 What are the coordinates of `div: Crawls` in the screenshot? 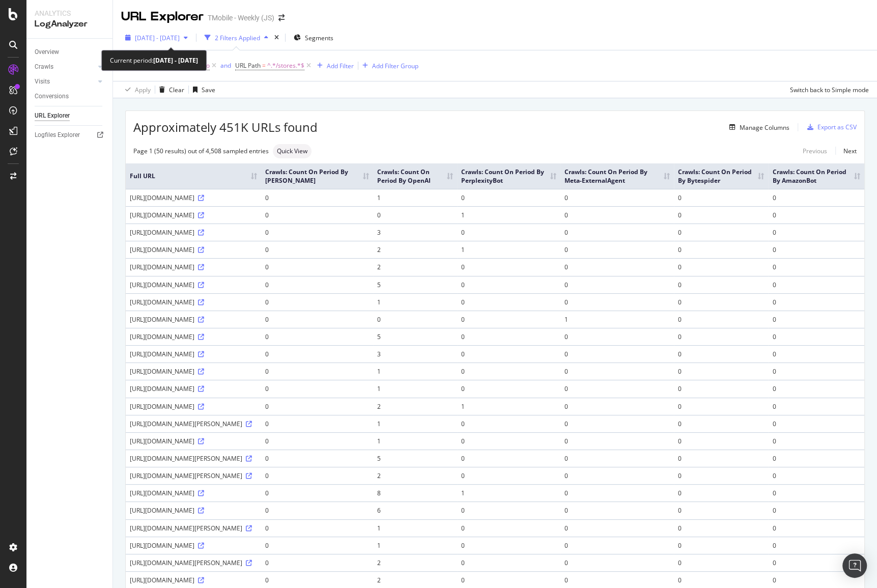 It's located at (44, 67).